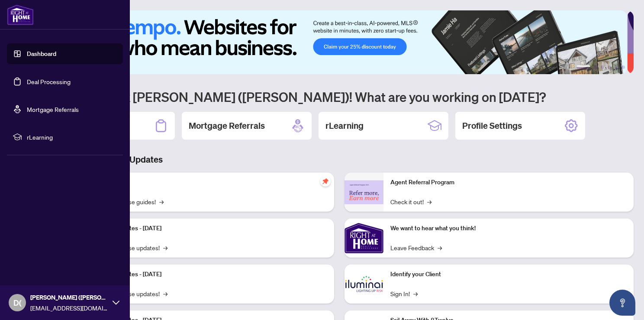  Describe the element at coordinates (622, 303) in the screenshot. I see `button: Open asap` at that location.